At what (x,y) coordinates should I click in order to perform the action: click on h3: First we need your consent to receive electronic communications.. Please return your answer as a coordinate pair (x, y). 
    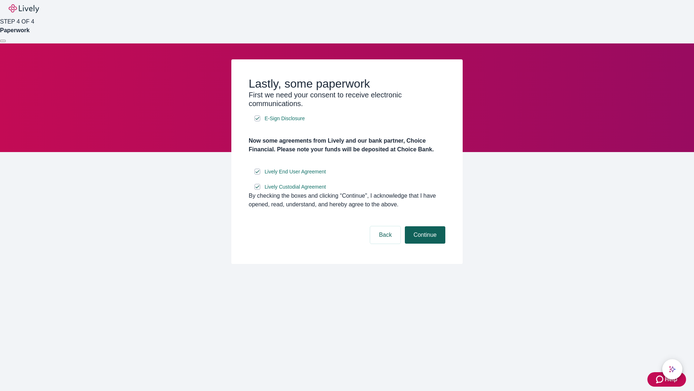
    Looking at the image, I should click on (347, 99).